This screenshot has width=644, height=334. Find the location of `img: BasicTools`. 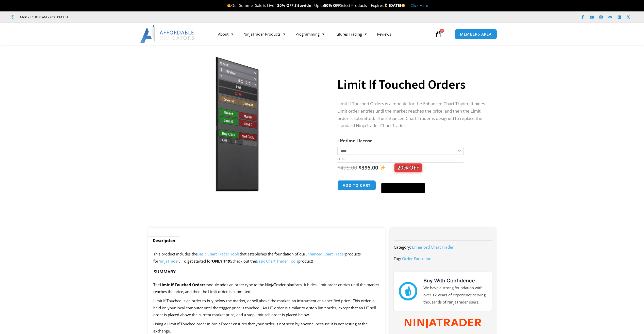

img: BasicTools is located at coordinates (237, 124).